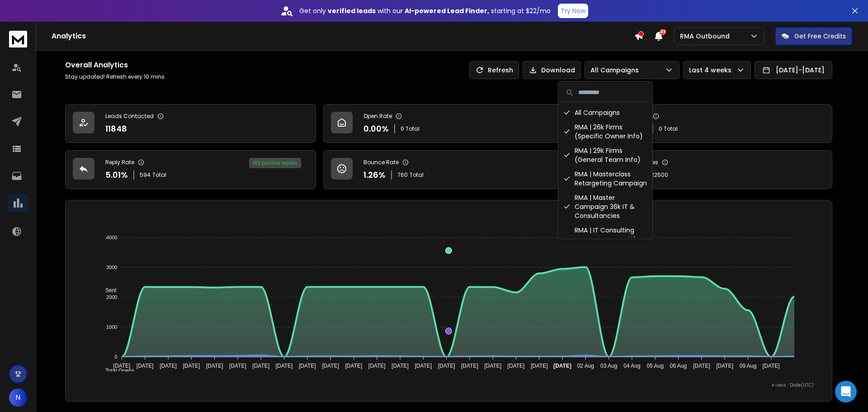  Describe the element at coordinates (116, 175) in the screenshot. I see `p: 5.01 %` at that location.